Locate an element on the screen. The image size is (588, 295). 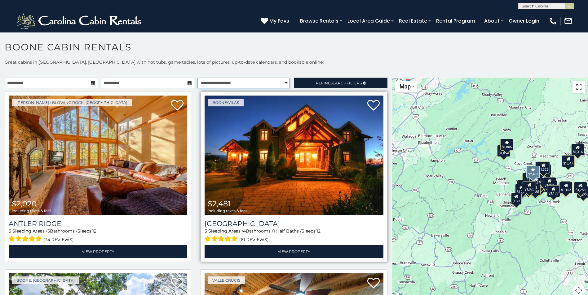
div: $1,325 is located at coordinates (543, 168).